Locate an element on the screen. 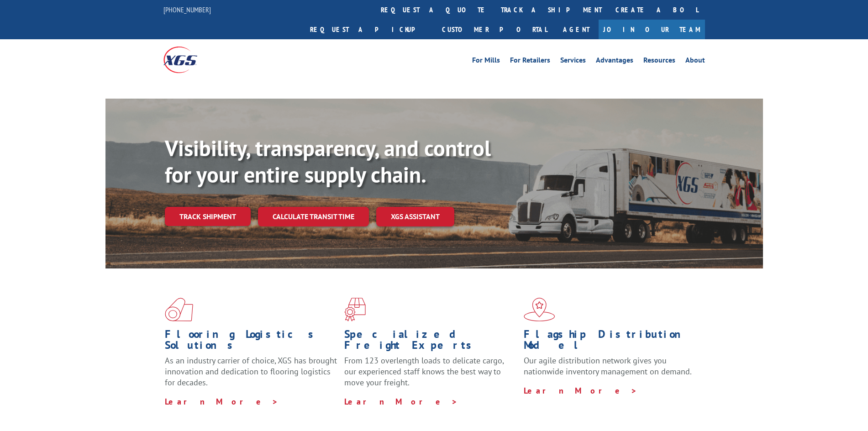  a: For Retailers is located at coordinates (531, 62).